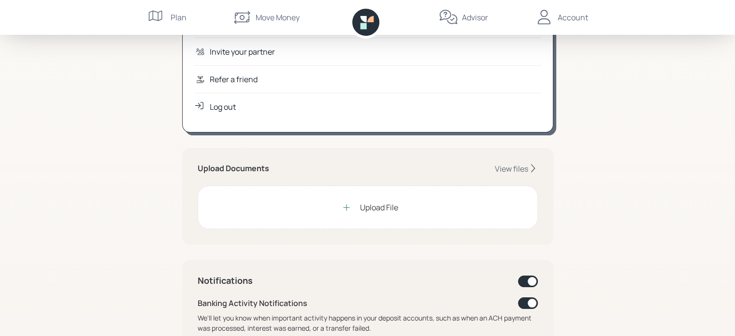 The height and width of the screenshot is (336, 735). Describe the element at coordinates (573, 17) in the screenshot. I see `div: Account` at that location.